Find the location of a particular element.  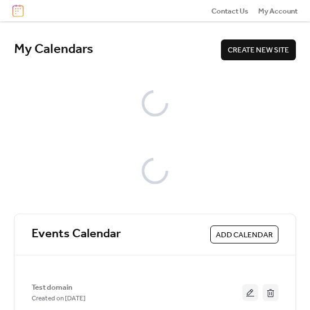

span: Test domain is located at coordinates (52, 287).